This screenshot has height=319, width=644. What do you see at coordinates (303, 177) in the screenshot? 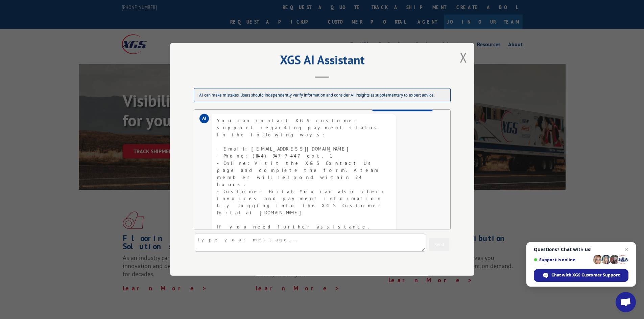
I see `div: You can contact XGS customer support regarding payment status in the following ways: - Email: [EM...` at bounding box center [303, 177].